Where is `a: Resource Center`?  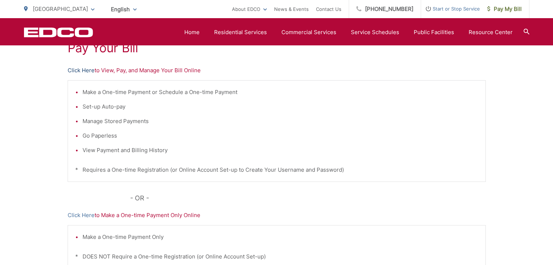
a: Resource Center is located at coordinates (490, 32).